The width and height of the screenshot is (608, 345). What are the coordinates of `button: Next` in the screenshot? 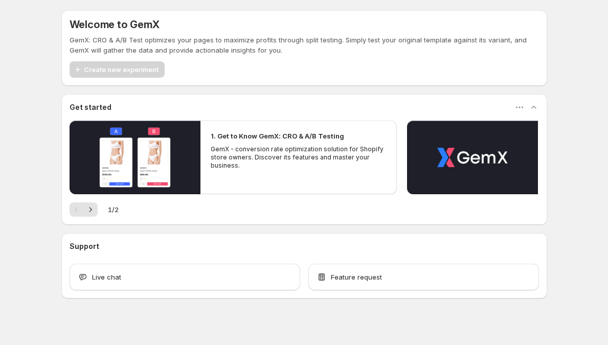 It's located at (90, 210).